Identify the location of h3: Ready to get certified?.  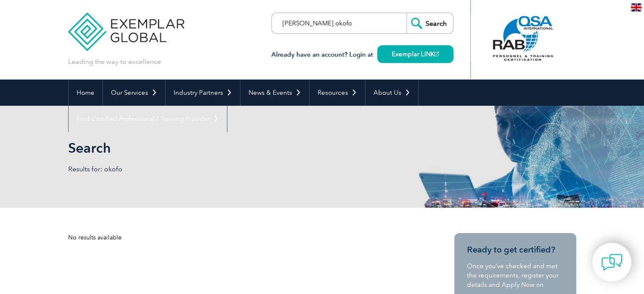
(515, 250).